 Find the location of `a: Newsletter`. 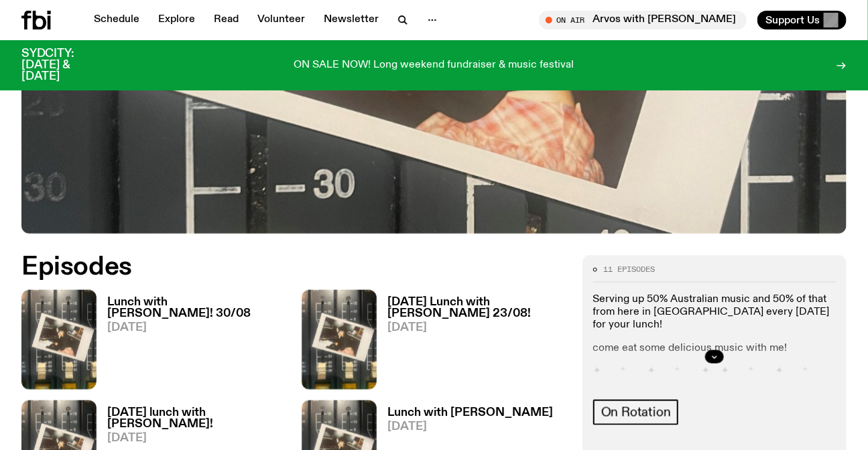

a: Newsletter is located at coordinates (351, 20).